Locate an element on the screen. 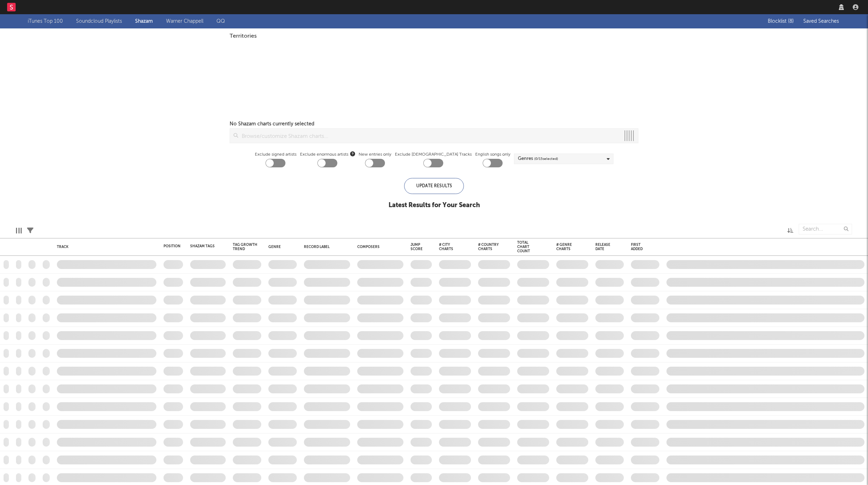  input: Browse/customize Shazam charts... is located at coordinates (429, 136).